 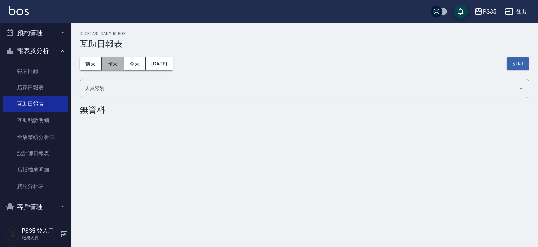 What do you see at coordinates (36, 33) in the screenshot?
I see `button: 預約管理` at bounding box center [36, 33].